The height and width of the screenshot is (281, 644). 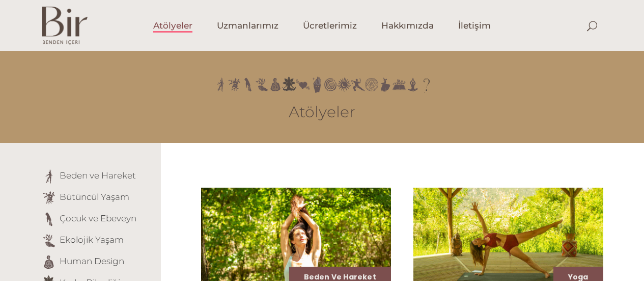 What do you see at coordinates (173, 26) in the screenshot?
I see `span: Atölyeler` at bounding box center [173, 26].